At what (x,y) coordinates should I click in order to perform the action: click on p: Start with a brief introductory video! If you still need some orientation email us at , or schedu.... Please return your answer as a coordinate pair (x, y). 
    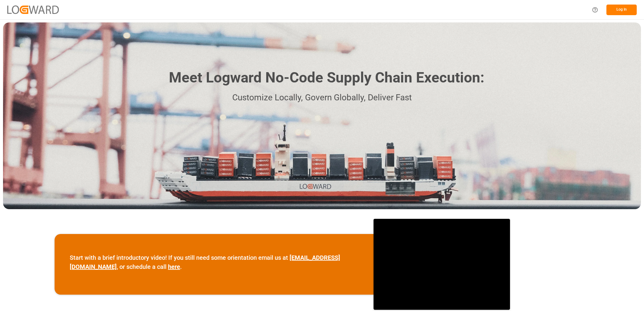
    Looking at the image, I should click on (214, 262).